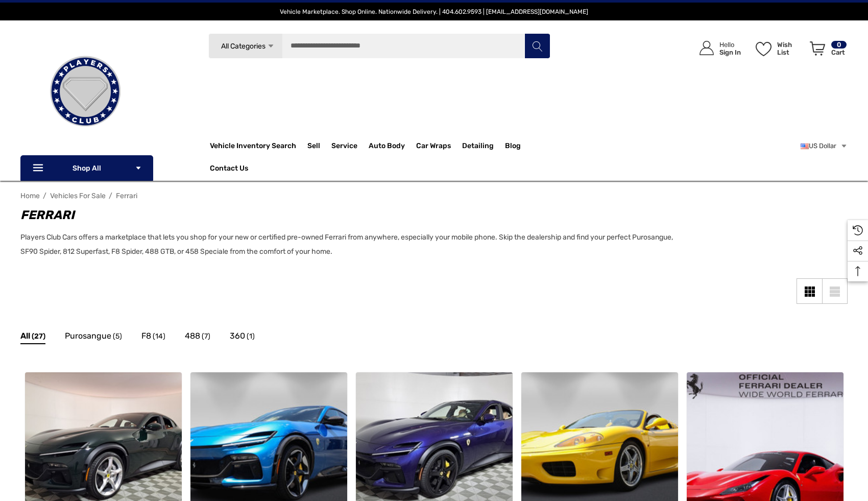 Image resolution: width=868 pixels, height=501 pixels. I want to click on span: Contact Us, so click(229, 170).